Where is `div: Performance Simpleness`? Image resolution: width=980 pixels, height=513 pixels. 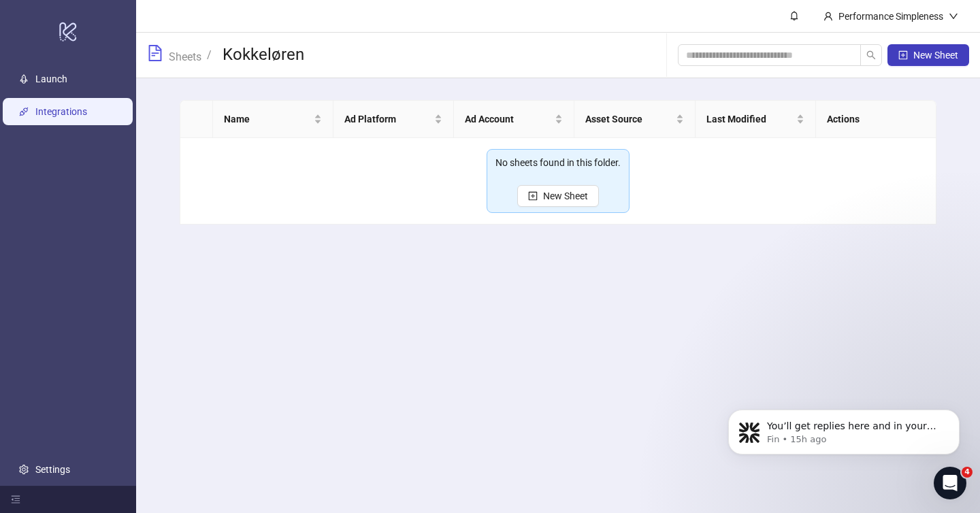
div: Performance Simpleness is located at coordinates (891, 17).